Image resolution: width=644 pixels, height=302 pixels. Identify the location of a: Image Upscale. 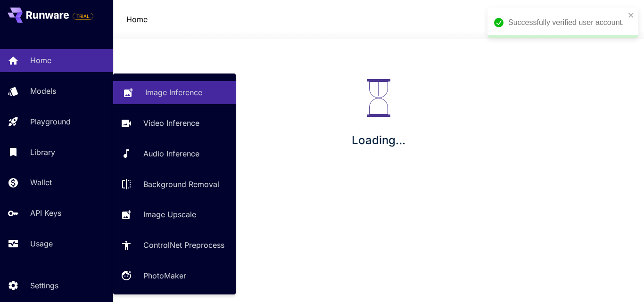
(174, 214).